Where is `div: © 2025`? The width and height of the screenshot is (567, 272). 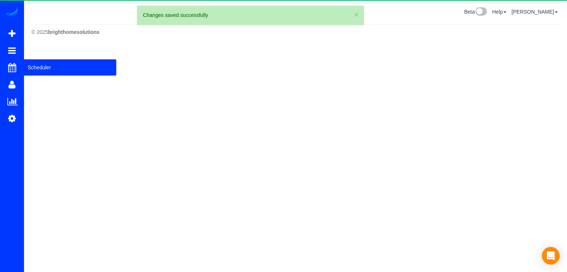
div: © 2025 is located at coordinates (295, 32).